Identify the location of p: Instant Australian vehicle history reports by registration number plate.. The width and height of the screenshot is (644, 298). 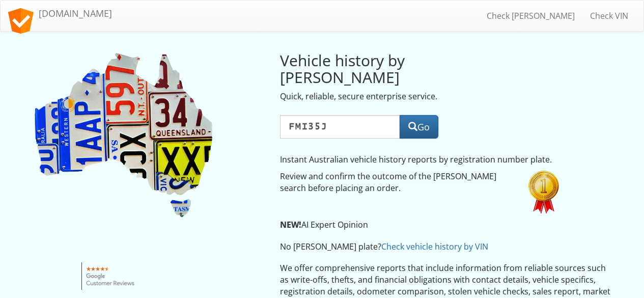
(421, 159).